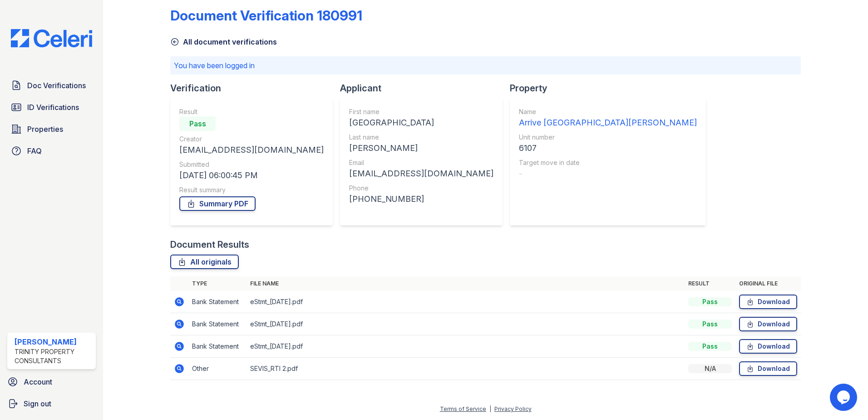  What do you see at coordinates (223, 42) in the screenshot?
I see `a: All document verifications` at bounding box center [223, 42].